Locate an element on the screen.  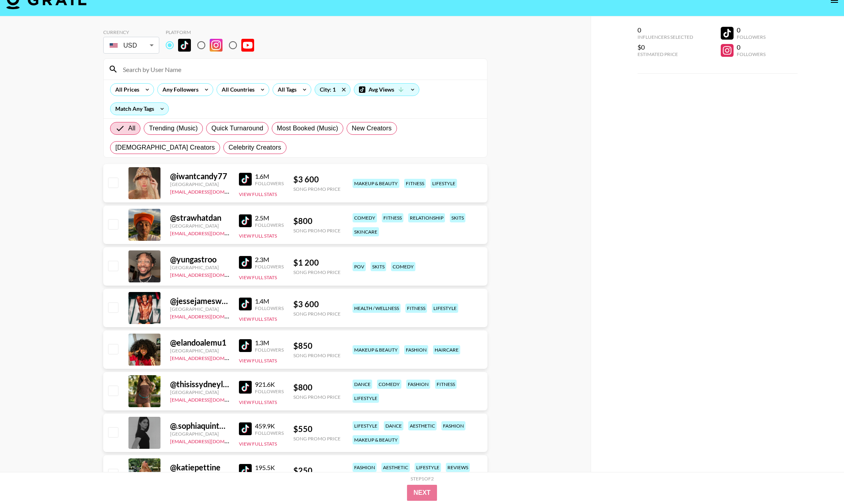
div: All Tags is located at coordinates (286, 90).